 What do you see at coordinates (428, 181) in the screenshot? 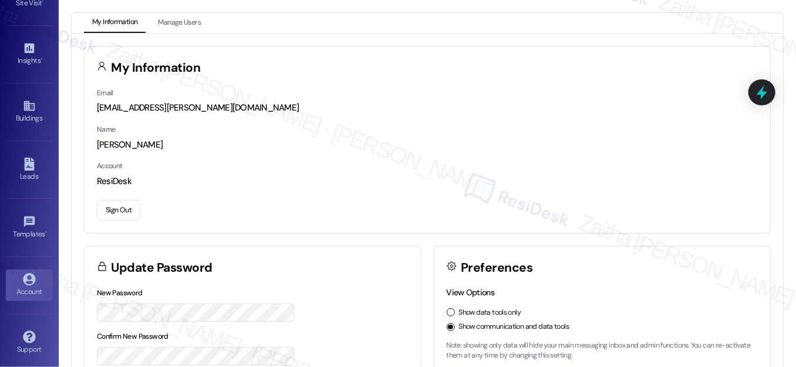
I see `div: ResiDesk` at bounding box center [428, 181].